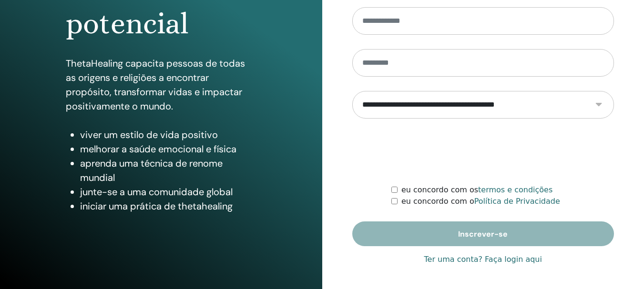 The height and width of the screenshot is (289, 644). What do you see at coordinates (437, 201) in the screenshot?
I see `font: eu concordo com o` at bounding box center [437, 201].